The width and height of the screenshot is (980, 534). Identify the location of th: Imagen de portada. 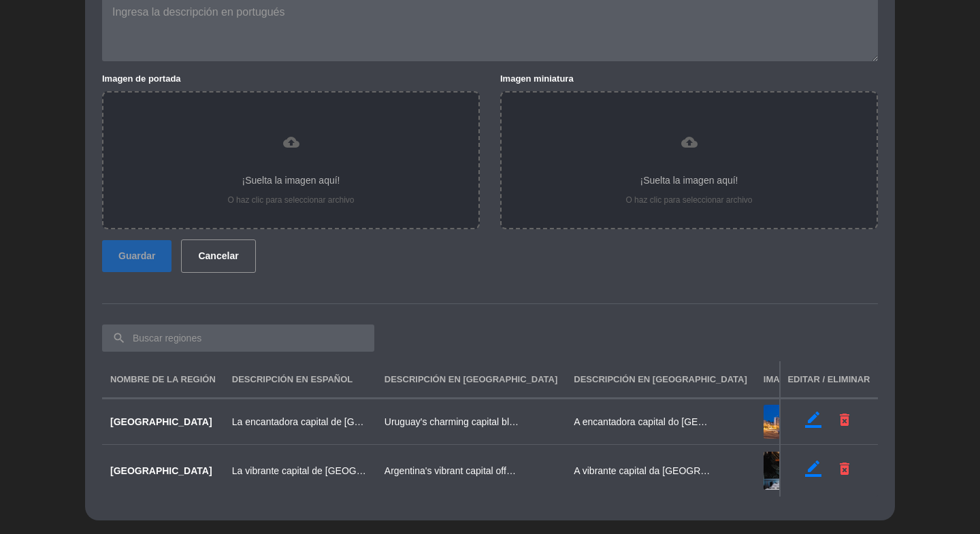
(811, 380).